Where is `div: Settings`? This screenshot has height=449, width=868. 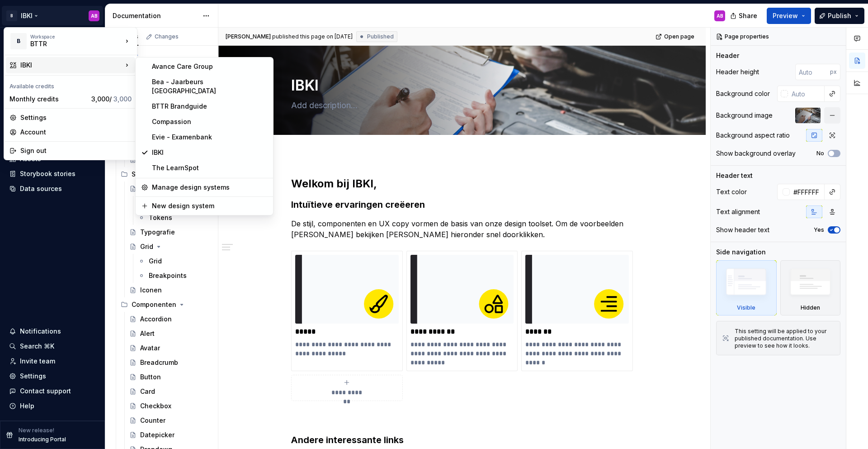
div: Settings is located at coordinates (76, 117).